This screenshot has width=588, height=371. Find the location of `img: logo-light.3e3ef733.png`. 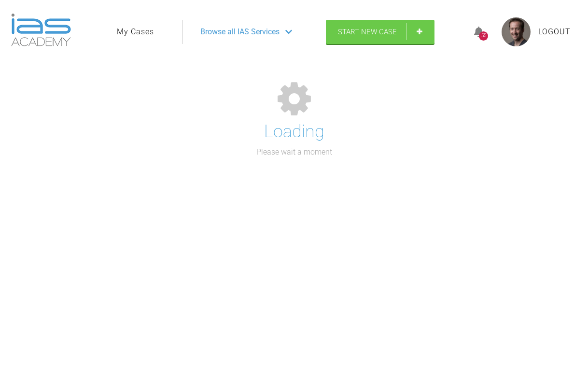

img: logo-light.3e3ef733.png is located at coordinates (41, 30).